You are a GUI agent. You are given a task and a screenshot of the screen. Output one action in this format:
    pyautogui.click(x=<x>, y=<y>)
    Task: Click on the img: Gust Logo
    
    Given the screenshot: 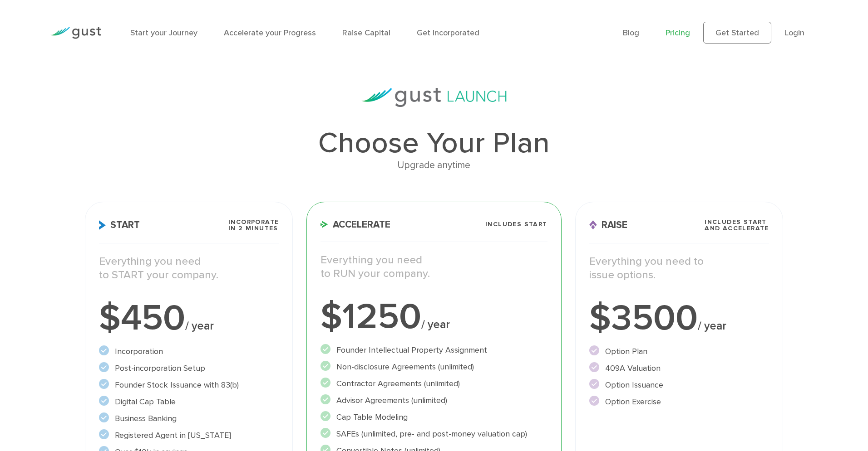 What is the action you would take?
    pyautogui.click(x=76, y=33)
    